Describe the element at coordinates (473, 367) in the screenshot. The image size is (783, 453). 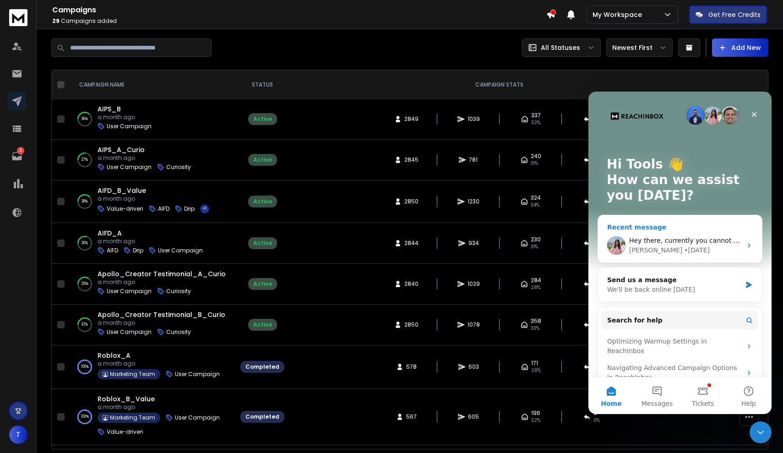
I see `span: 603` at that location.